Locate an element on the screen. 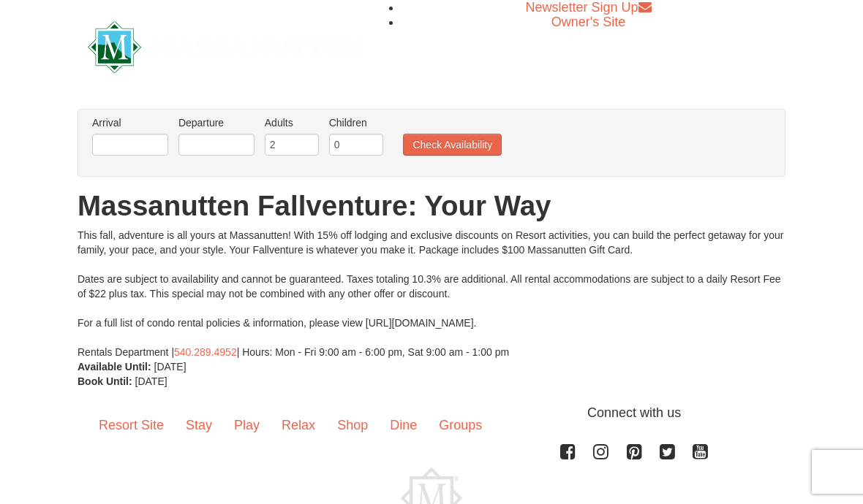  label: Children is located at coordinates (356, 123).